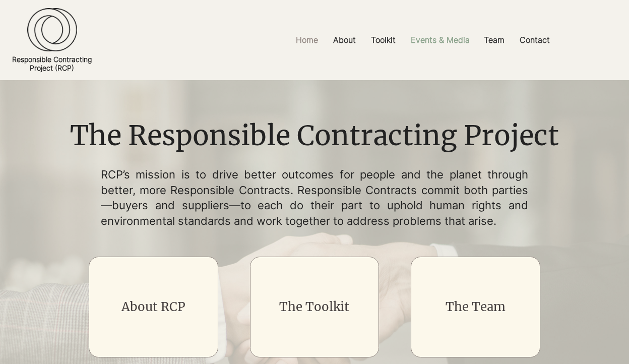 The width and height of the screenshot is (629, 364). What do you see at coordinates (494, 40) in the screenshot?
I see `a: Team` at bounding box center [494, 40].